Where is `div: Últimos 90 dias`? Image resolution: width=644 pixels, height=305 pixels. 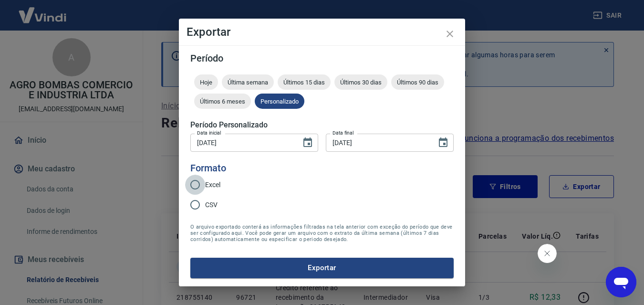
div: Últimos 90 dias is located at coordinates (417, 82).